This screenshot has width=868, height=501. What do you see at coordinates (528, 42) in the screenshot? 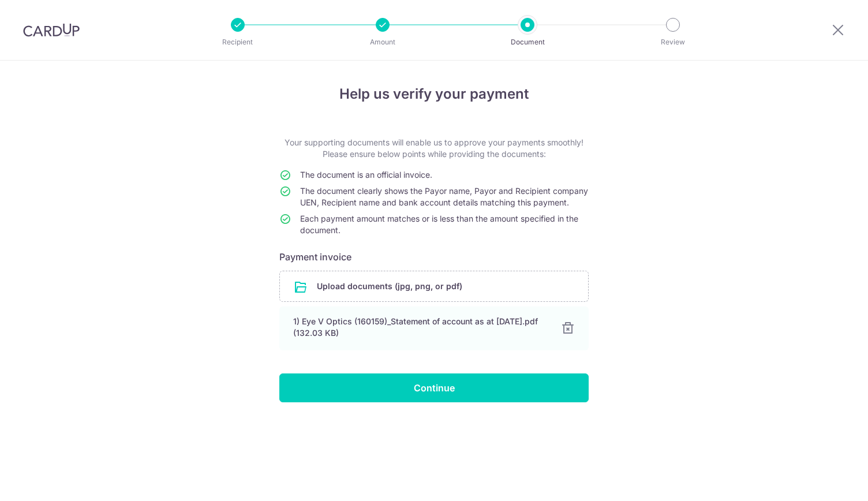
I see `p: Document` at bounding box center [528, 42].